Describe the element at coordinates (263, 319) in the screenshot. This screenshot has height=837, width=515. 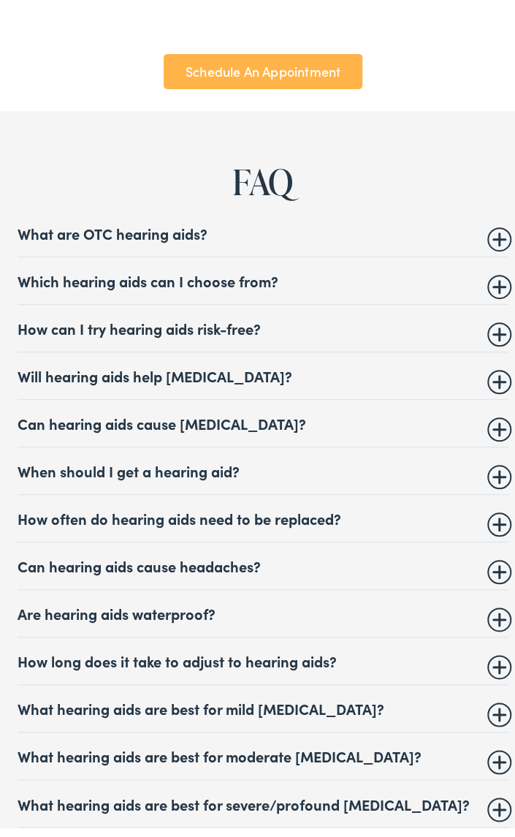
I see `summary: How can I try hearing aids risk-free?` at that location.